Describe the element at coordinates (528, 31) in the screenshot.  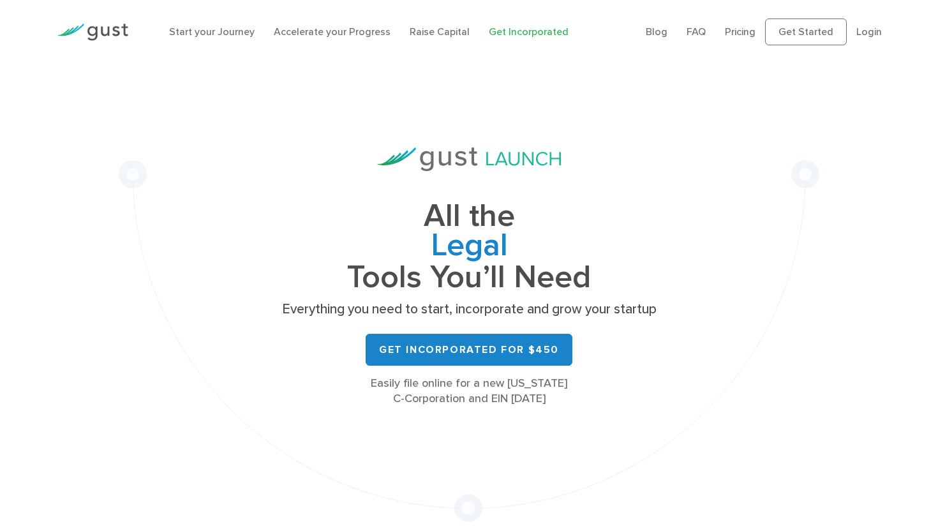
I see `a: Get Incorporated` at that location.